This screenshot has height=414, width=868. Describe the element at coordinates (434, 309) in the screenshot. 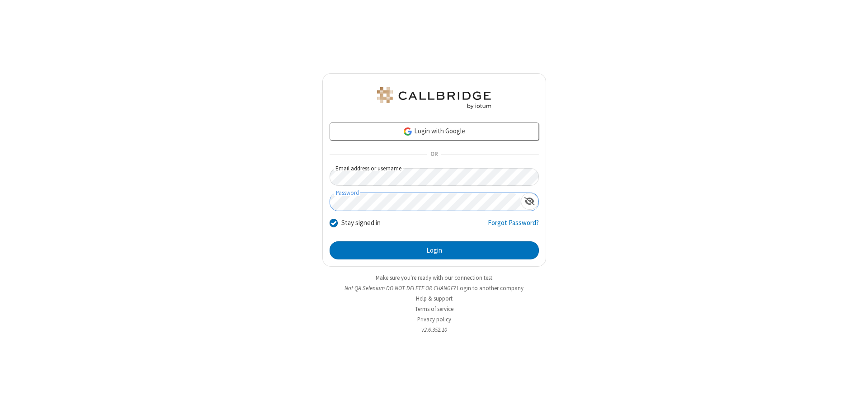

I see `a: Terms of service` at that location.